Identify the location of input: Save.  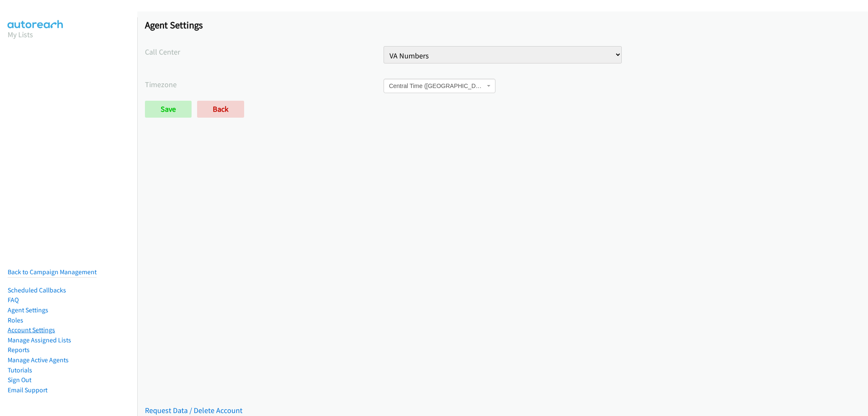
(168, 109).